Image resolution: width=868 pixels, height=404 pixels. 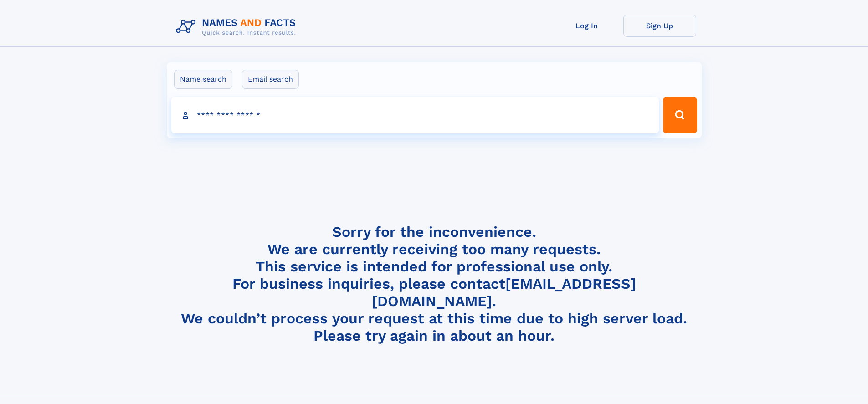 I want to click on input: search input, so click(x=415, y=115).